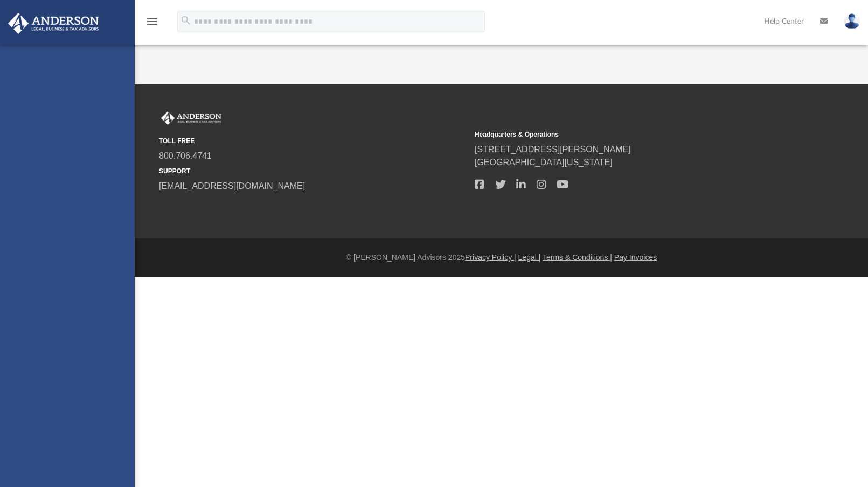 Image resolution: width=868 pixels, height=487 pixels. I want to click on a: Privacy Policy |, so click(490, 257).